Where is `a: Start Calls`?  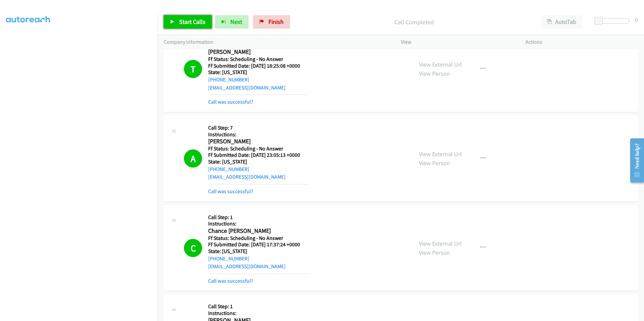
a: Start Calls is located at coordinates (188, 22).